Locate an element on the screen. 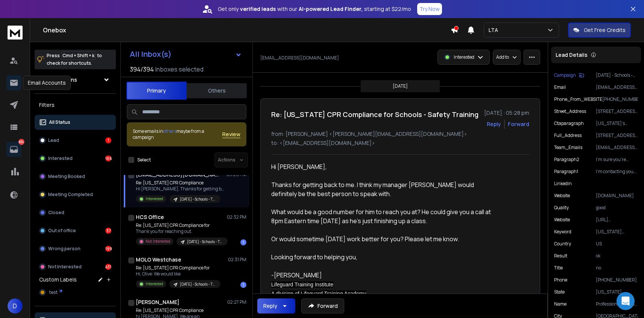 The width and height of the screenshot is (644, 318). p: Out of office is located at coordinates (62, 231).